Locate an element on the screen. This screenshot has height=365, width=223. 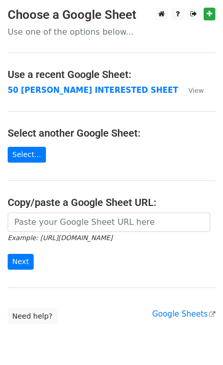
a: Select... is located at coordinates (26, 154).